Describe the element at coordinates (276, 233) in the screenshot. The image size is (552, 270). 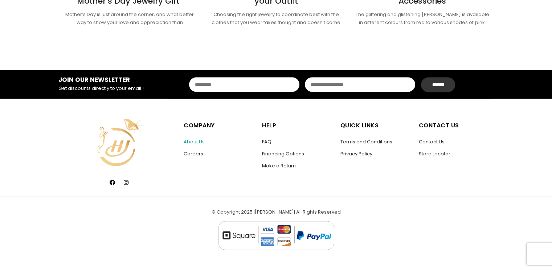
I see `div: © Copyright 2025 | | All Rights Reserved` at that location.